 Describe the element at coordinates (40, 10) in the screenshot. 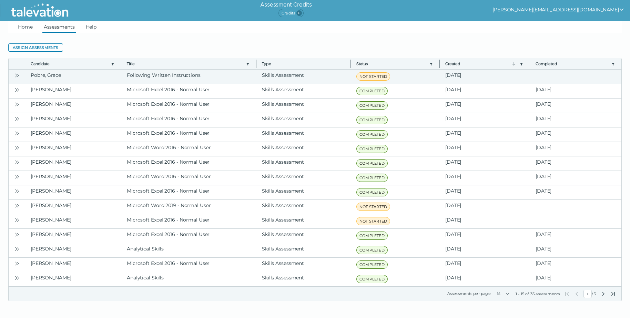

I see `img: Talevation_Logo_Transparent_white.png` at that location.